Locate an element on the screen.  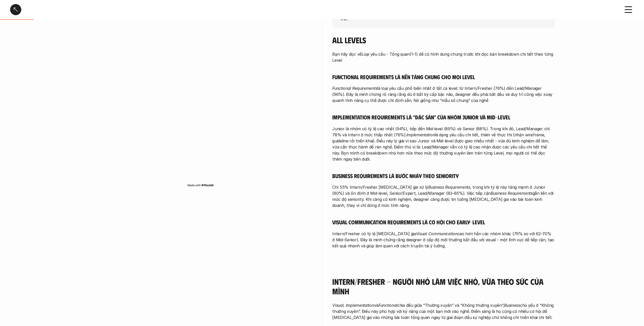
em: Functional Requirements is located at coordinates (355, 88).